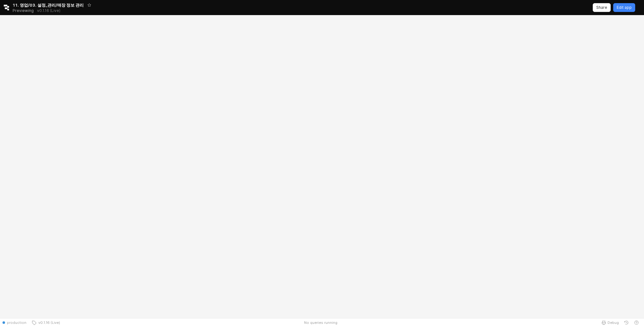  Describe the element at coordinates (321, 322) in the screenshot. I see `span: No queries running` at that location.